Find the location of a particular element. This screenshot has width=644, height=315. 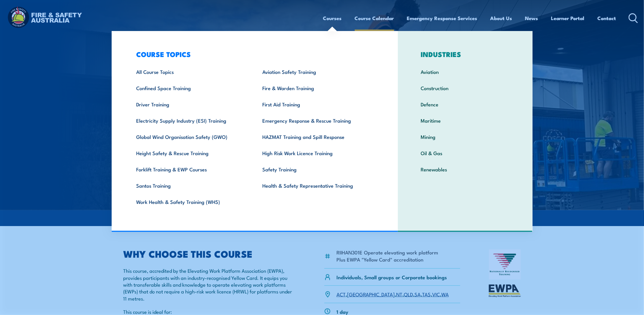

h3: COURSE TOPICS is located at coordinates (253, 54).